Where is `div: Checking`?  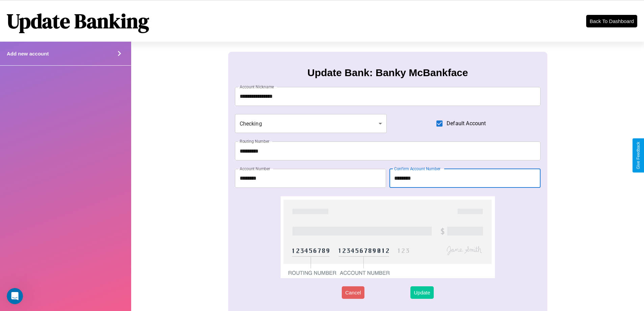
div: Checking is located at coordinates (311, 124).